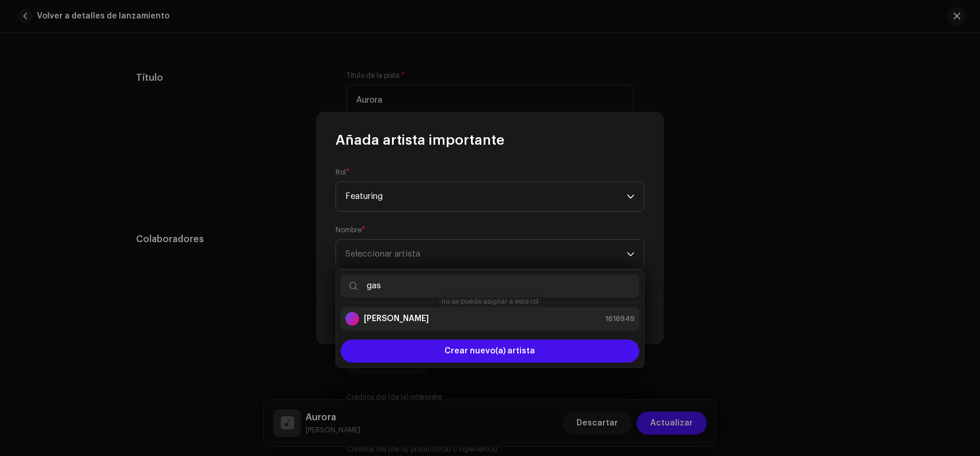 The width and height of the screenshot is (980, 456). I want to click on span: Añada artista importante, so click(420, 140).